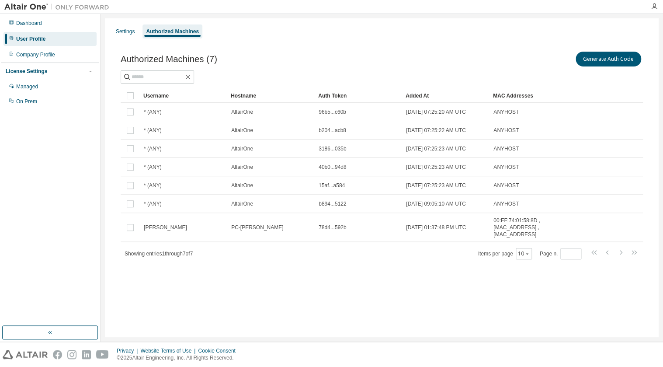 The image size is (663, 367). Describe the element at coordinates (332, 204) in the screenshot. I see `span: b894...5122` at that location.